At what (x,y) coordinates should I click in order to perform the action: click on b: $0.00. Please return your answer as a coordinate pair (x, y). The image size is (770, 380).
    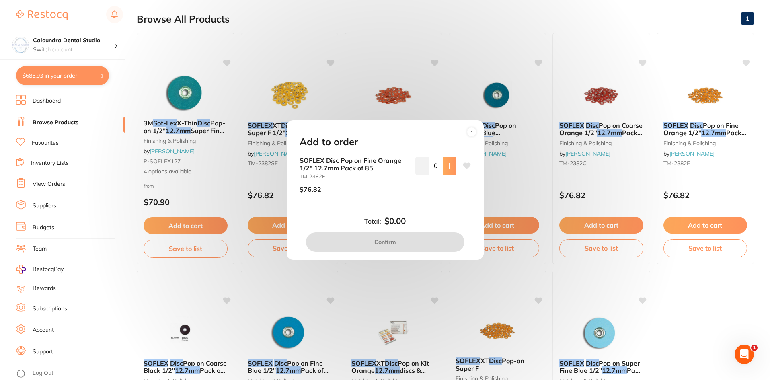
    Looking at the image, I should click on (395, 221).